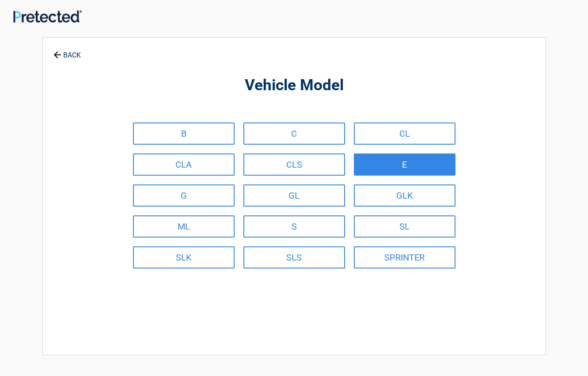 This screenshot has height=376, width=588. What do you see at coordinates (294, 226) in the screenshot?
I see `a: S` at bounding box center [294, 226].